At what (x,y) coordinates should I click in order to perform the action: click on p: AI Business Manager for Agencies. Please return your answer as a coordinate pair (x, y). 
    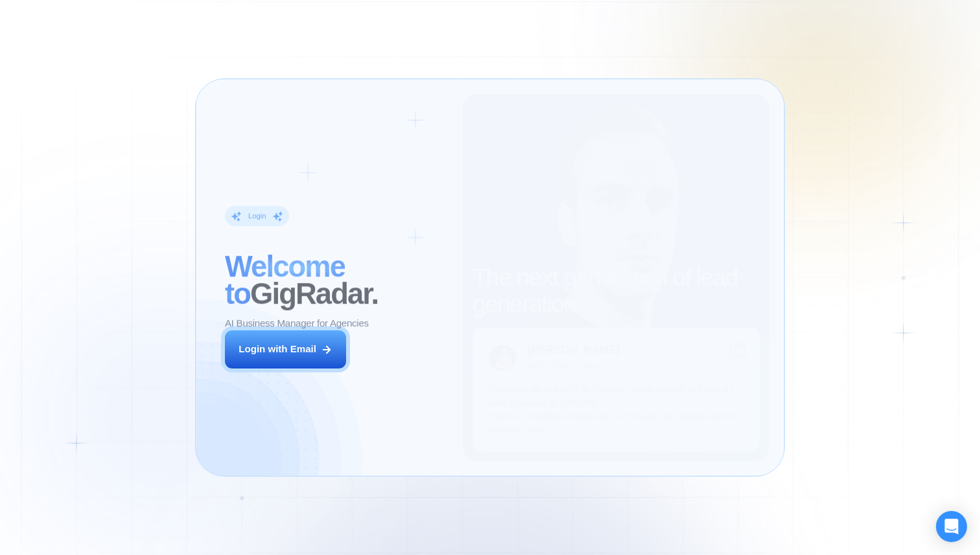
    Looking at the image, I should click on (297, 323).